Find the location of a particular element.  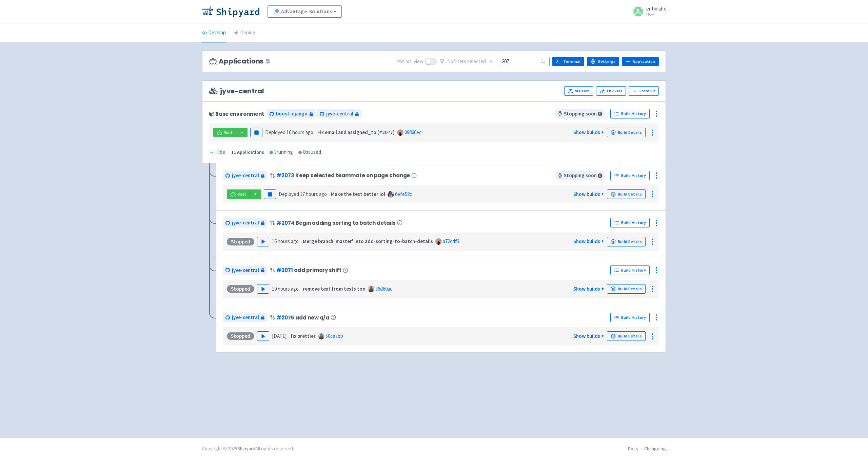

span: boost-django is located at coordinates (292, 114).